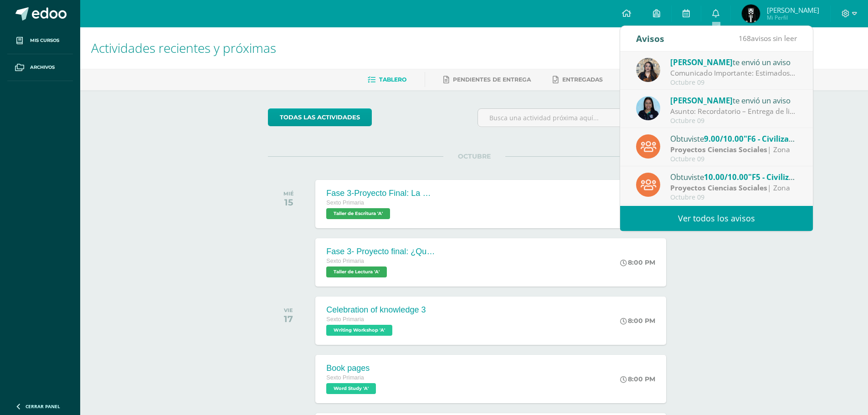  What do you see at coordinates (381, 252) in the screenshot?
I see `div: Fase 3- Proyecto final: ¿Qué historias necesitamos contar para que el mundo nunca olvide?` at bounding box center [381, 252].